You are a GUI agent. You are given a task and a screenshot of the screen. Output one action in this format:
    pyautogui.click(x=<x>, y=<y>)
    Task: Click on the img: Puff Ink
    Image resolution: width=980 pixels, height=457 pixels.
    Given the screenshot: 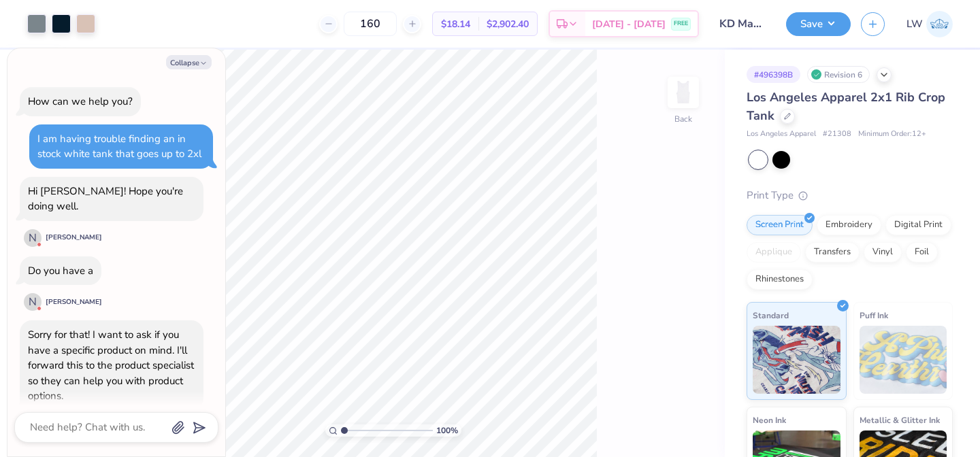 What is the action you would take?
    pyautogui.click(x=903, y=360)
    